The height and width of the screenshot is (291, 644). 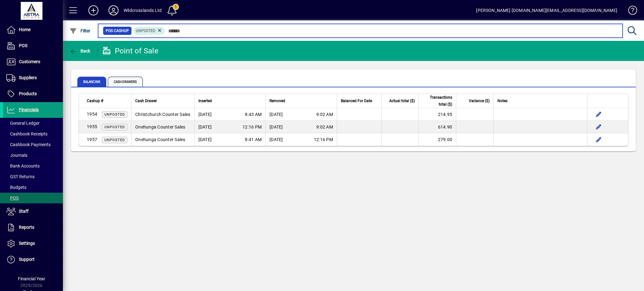 What do you see at coordinates (20, 177) in the screenshot?
I see `span: GST Returns` at bounding box center [20, 177].